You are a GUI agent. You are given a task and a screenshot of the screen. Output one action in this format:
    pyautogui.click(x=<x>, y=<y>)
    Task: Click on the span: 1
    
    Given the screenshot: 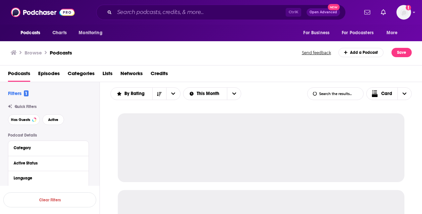 What is the action you would take?
    pyautogui.click(x=26, y=93)
    